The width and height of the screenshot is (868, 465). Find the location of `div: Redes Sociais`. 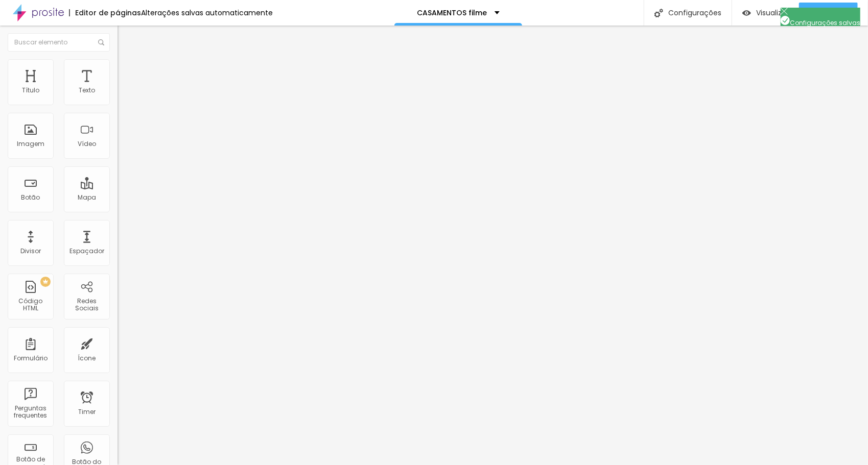

div: Redes Sociais is located at coordinates (87, 304).